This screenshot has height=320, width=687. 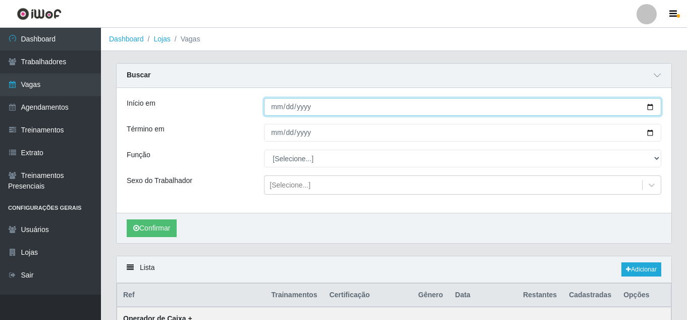 I want to click on label: Sexo do Trabalhador, so click(x=160, y=180).